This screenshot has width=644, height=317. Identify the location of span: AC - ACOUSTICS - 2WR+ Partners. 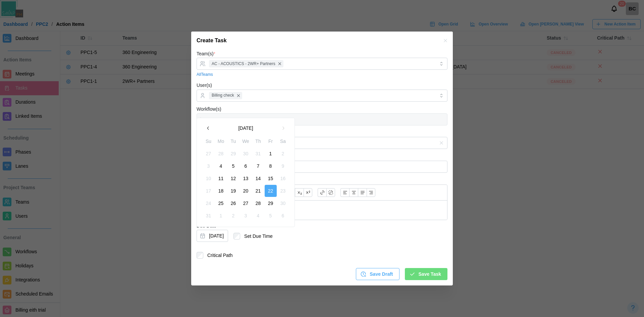
(244, 64).